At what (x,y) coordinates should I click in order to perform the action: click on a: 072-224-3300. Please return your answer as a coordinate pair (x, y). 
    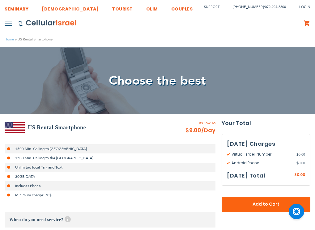
    Looking at the image, I should click on (276, 7).